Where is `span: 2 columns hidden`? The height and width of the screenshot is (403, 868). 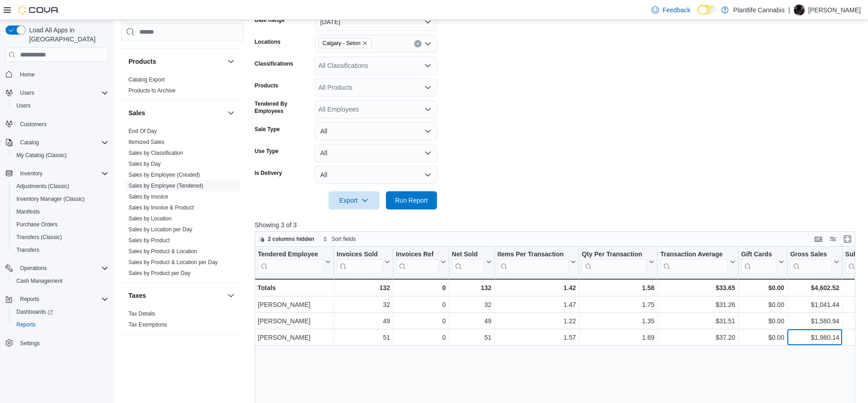 span: 2 columns hidden is located at coordinates (291, 239).